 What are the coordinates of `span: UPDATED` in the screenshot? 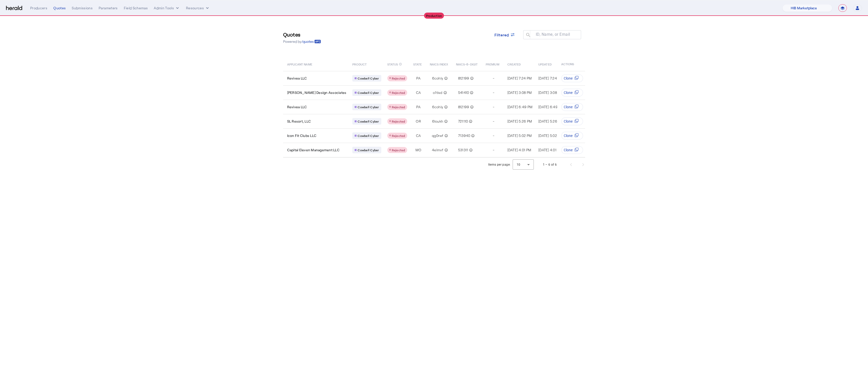 It's located at (544, 64).